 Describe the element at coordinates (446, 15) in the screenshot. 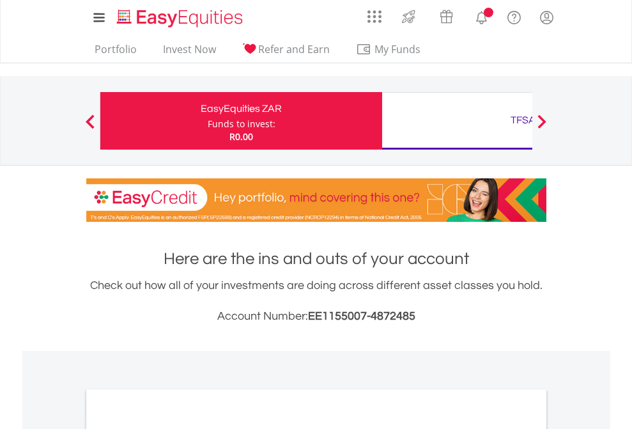

I see `a: Vouchers` at that location.